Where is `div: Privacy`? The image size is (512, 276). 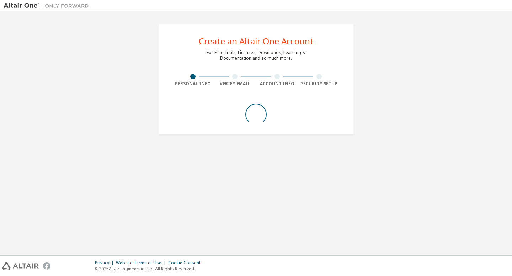 div: Privacy is located at coordinates (105, 263).